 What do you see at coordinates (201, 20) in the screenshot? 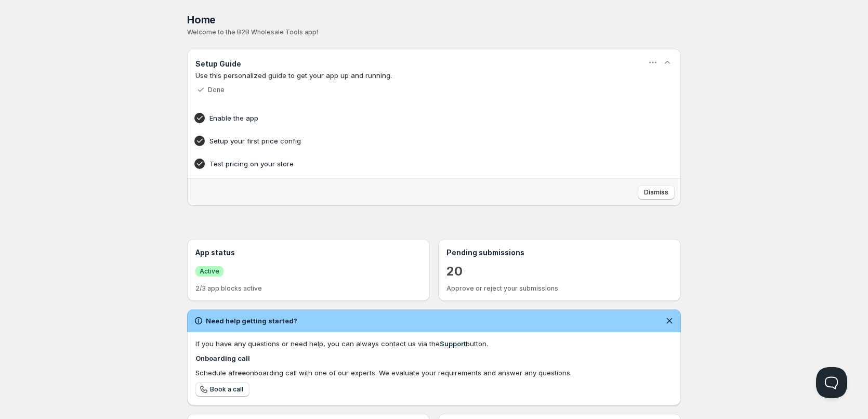
I see `span: Home` at bounding box center [201, 20].